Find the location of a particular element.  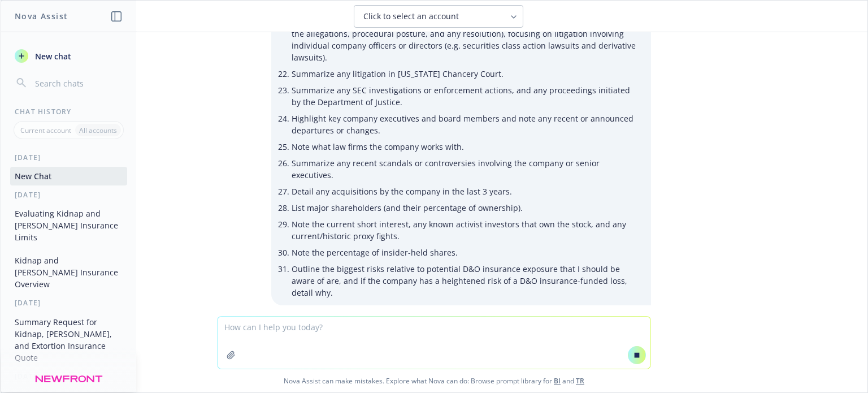

p: All accounts is located at coordinates (98, 130).